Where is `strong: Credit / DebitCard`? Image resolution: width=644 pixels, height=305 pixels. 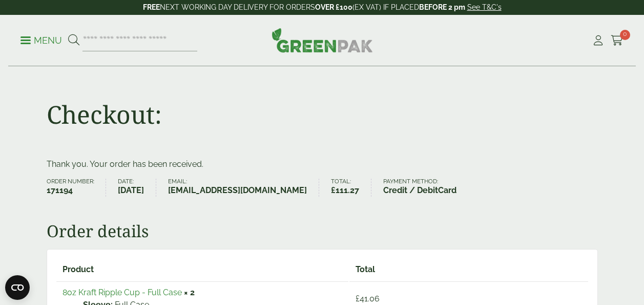 strong: Credit / DebitCard is located at coordinates (420, 190).